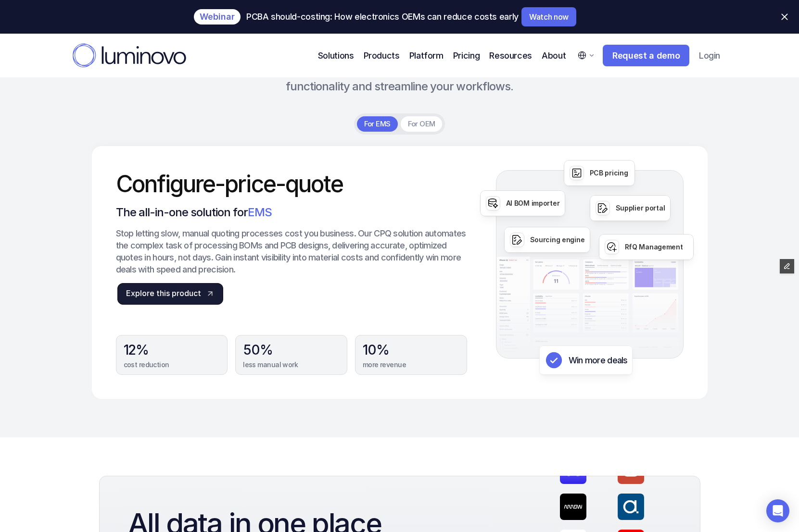 This screenshot has height=532, width=799. I want to click on p: Request a demo, so click(646, 55).